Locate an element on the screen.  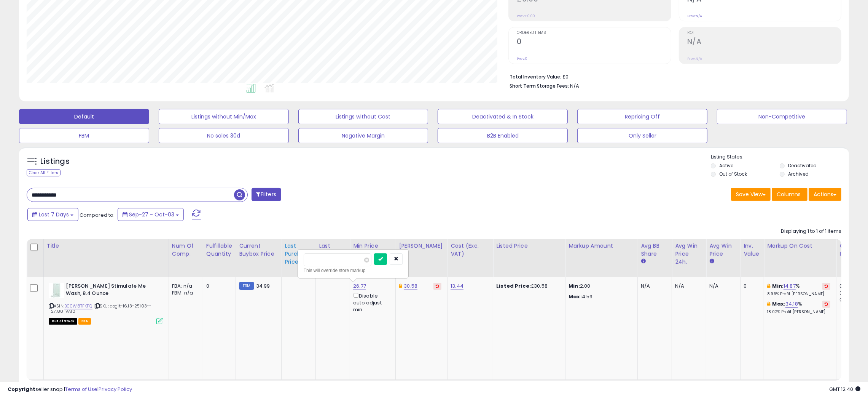
div: Cost (Exc. VAT) is located at coordinates (470, 250).